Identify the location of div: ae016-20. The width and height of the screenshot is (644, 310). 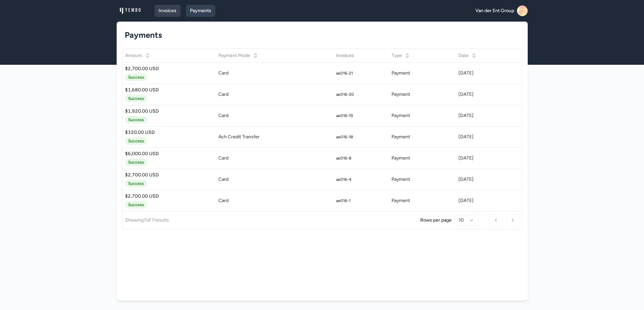
(345, 94).